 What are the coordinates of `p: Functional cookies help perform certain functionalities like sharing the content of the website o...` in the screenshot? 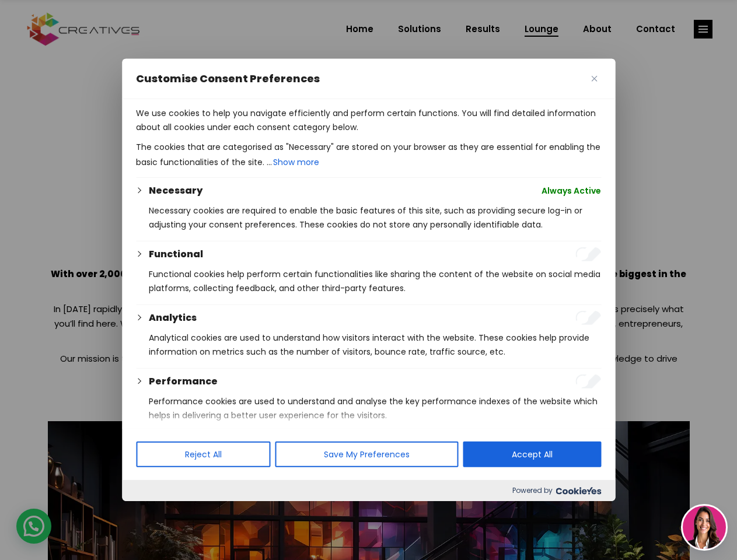 It's located at (375, 281).